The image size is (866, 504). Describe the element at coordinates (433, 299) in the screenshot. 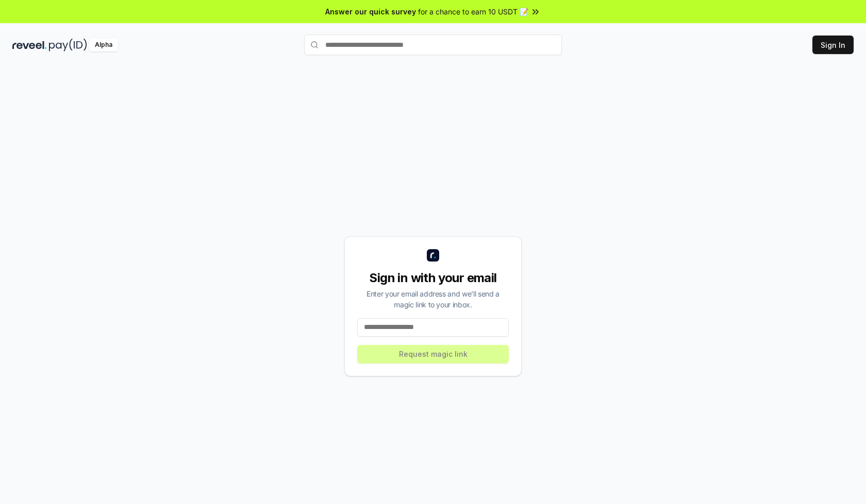

I see `div: Enter your email address and we’ll send a magic link to your inbox.` at that location.